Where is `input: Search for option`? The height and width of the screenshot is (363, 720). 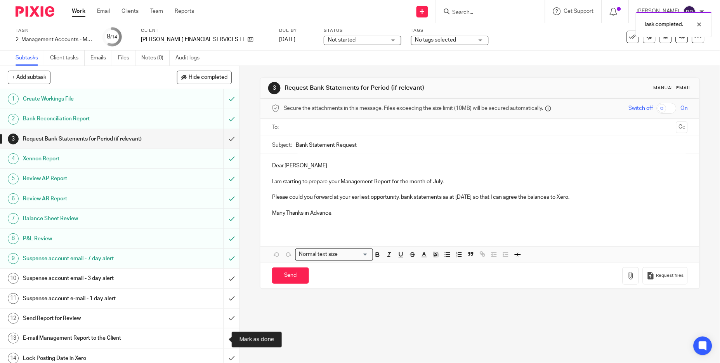 input: Search for option is located at coordinates (354, 254).